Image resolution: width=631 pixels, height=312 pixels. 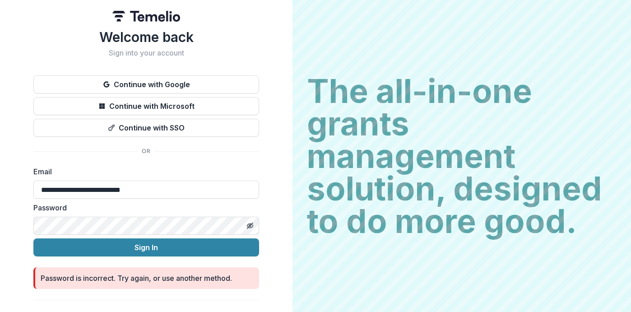 What do you see at coordinates (146, 53) in the screenshot?
I see `h2: Sign into your account` at bounding box center [146, 53].